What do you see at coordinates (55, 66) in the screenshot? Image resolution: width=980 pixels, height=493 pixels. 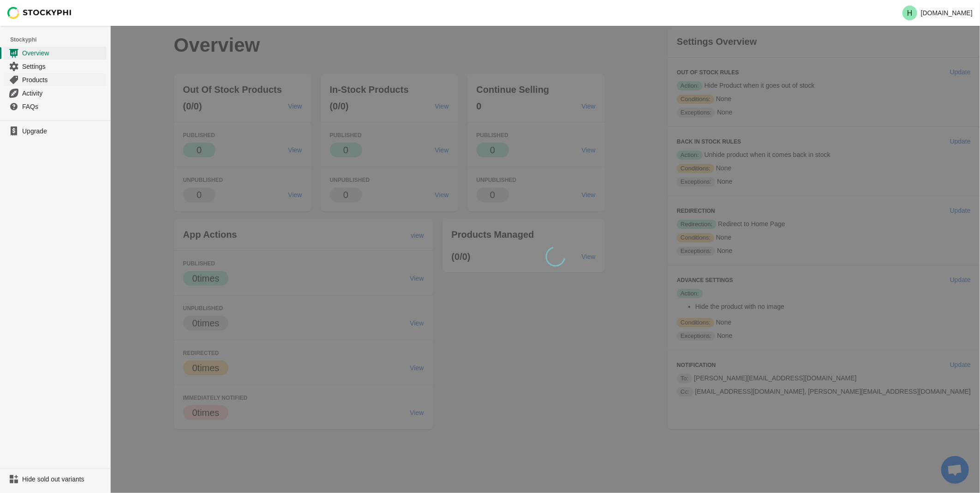 I see `a: Settings` at bounding box center [55, 66].